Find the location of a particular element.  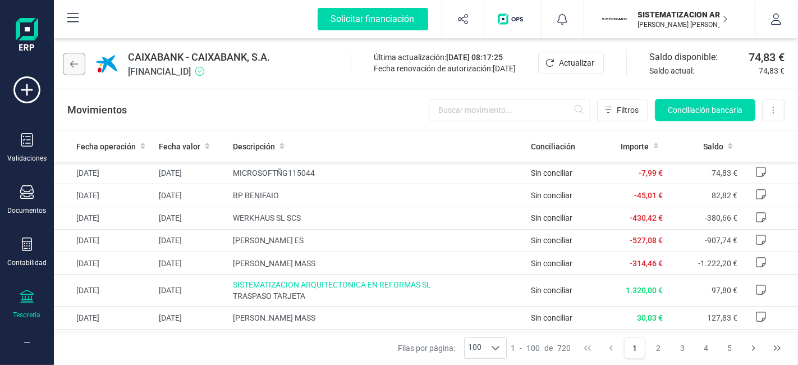

button: Page 2 is located at coordinates (659, 348).